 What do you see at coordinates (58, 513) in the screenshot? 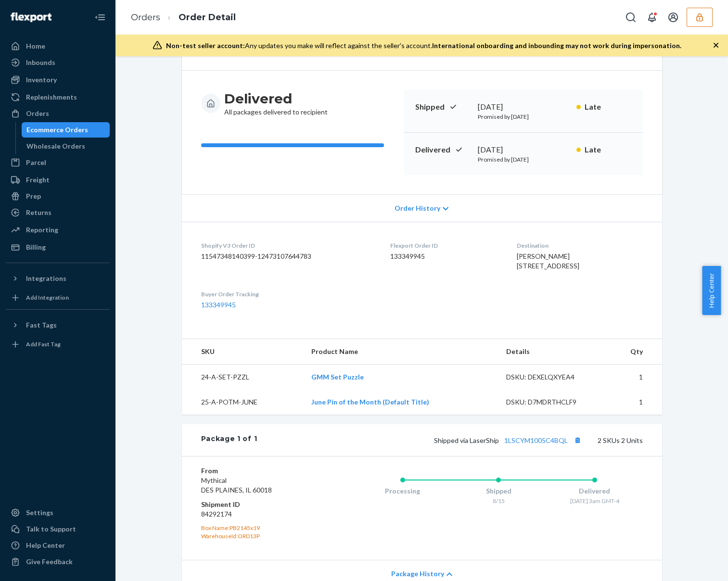
I see `a: Settings` at bounding box center [58, 513].